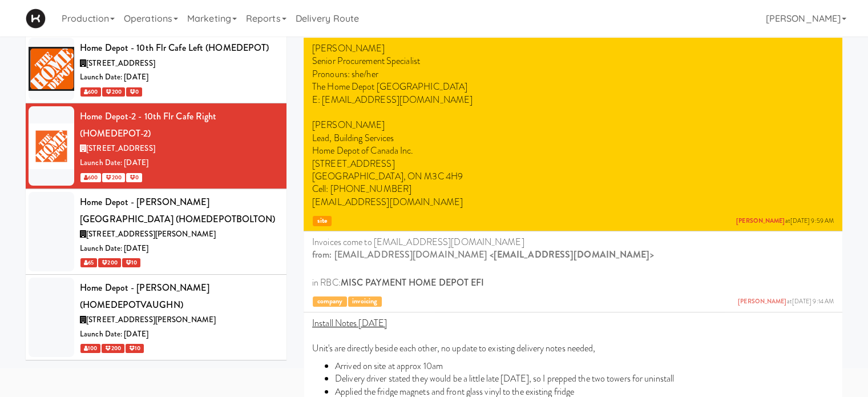 The height and width of the screenshot is (397, 868). I want to click on span: 100, so click(90, 348).